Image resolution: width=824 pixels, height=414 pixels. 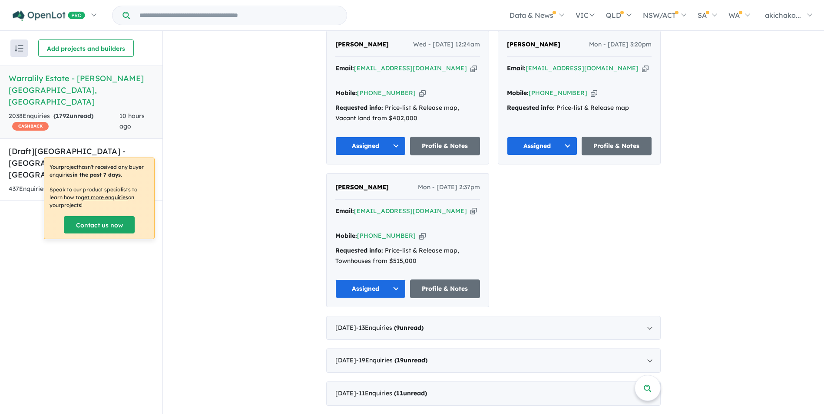 I want to click on span: - 19 Enquir ies, so click(x=392, y=360).